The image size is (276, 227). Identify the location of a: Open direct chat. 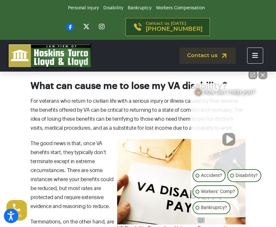
(253, 75).